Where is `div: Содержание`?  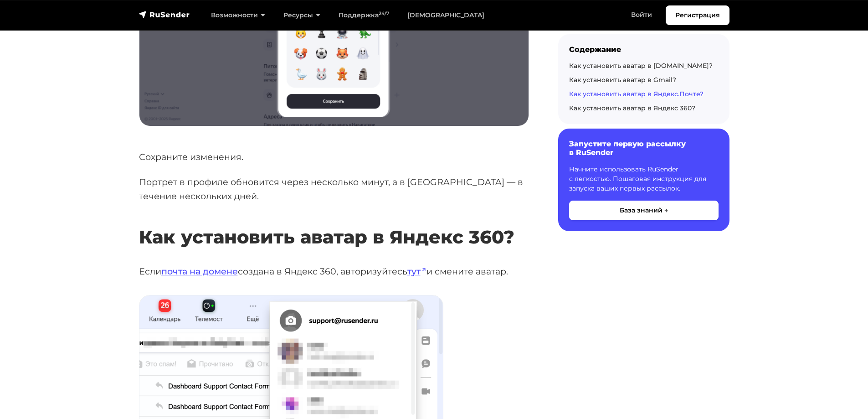
div: Содержание is located at coordinates (644, 49).